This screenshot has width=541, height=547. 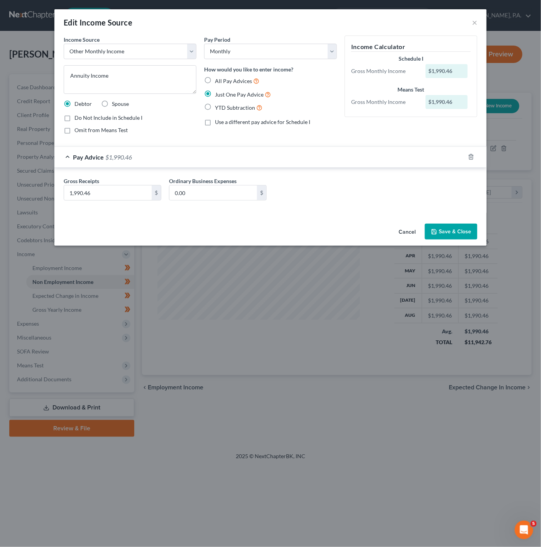 I want to click on label: Pay Period, so click(x=217, y=39).